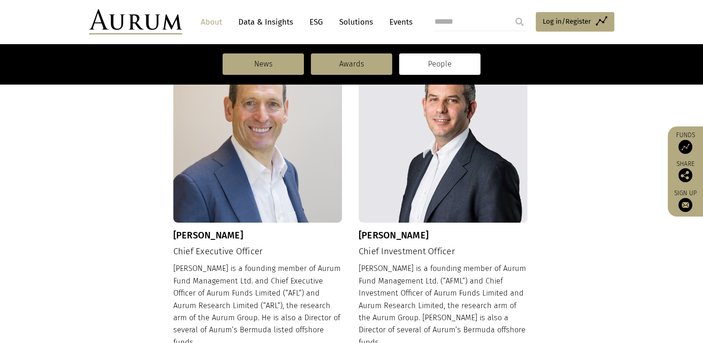  I want to click on h4: Chief Investment Officer, so click(444, 252).